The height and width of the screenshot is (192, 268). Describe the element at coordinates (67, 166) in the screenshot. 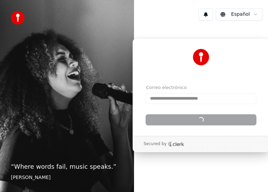

I see `p: “ Where words fail, music speaks. ”` at that location.